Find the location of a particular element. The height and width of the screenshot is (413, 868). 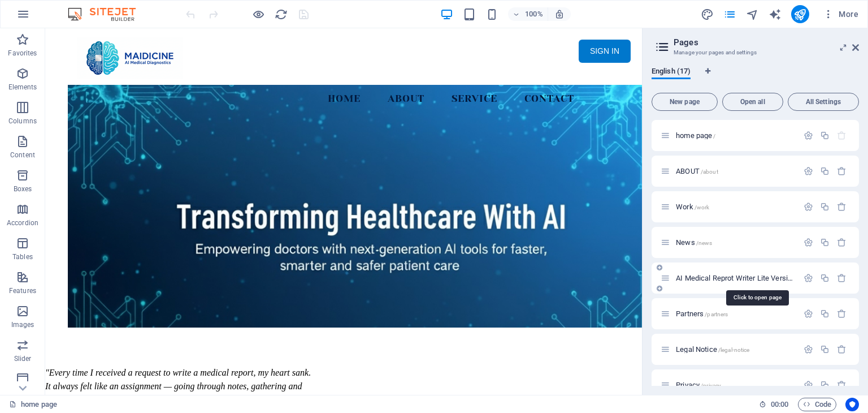

div: ABOUT/about is located at coordinates (735, 171).